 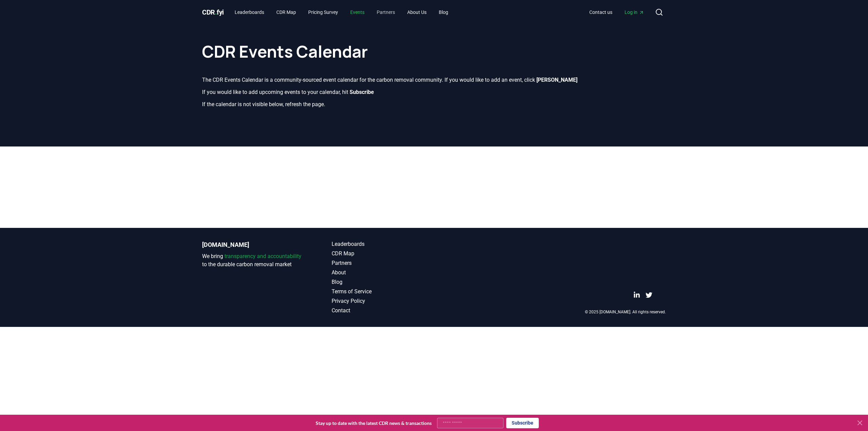 What do you see at coordinates (382, 301) in the screenshot?
I see `a: Privacy Policy` at bounding box center [382, 301].